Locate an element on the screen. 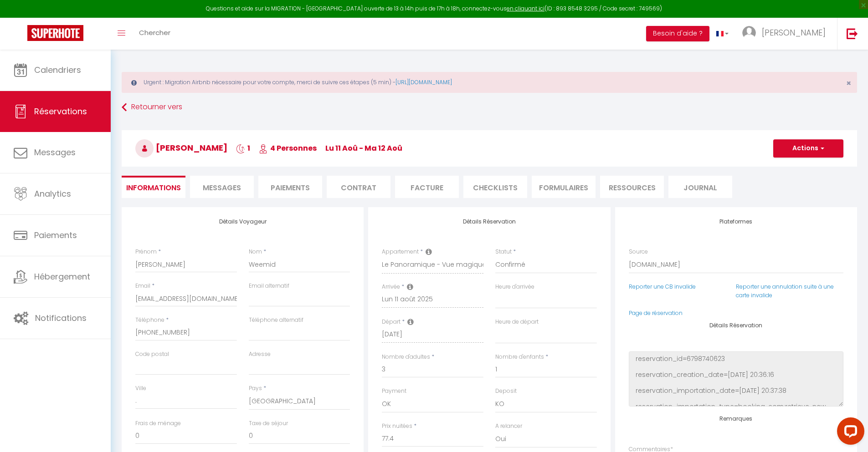 The width and height of the screenshot is (868, 452). label: Départ is located at coordinates (391, 322).